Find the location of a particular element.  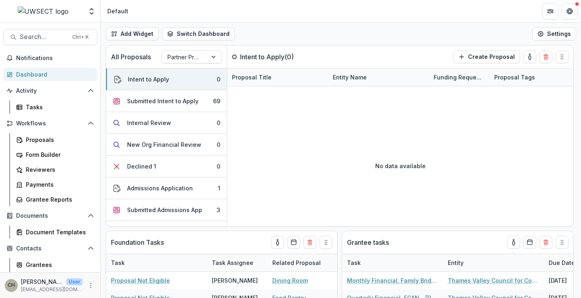

p: Intent to Apply ( 0 ) is located at coordinates (270, 57).